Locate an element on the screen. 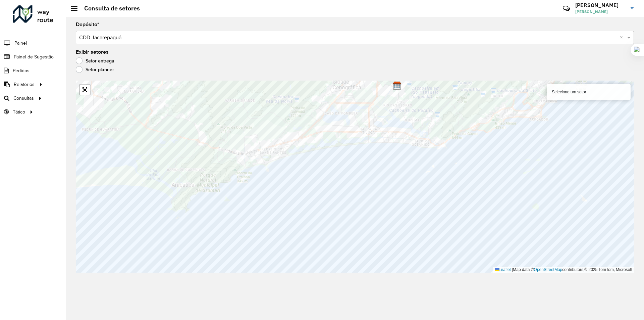  label: Depósito is located at coordinates (87, 24).